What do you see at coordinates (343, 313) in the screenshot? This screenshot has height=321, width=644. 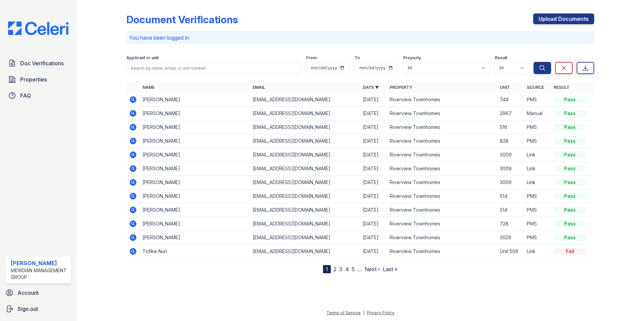 I see `a: Terms of Service` at bounding box center [343, 313].